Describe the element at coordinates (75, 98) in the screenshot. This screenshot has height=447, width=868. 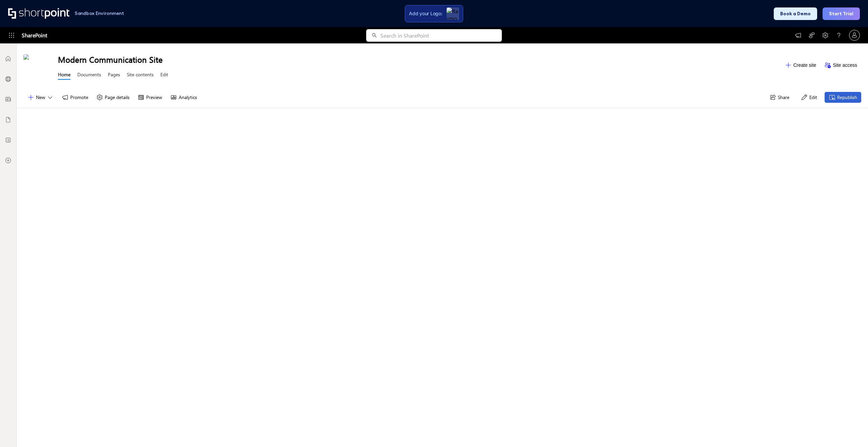
I see `button: Promote` at that location.